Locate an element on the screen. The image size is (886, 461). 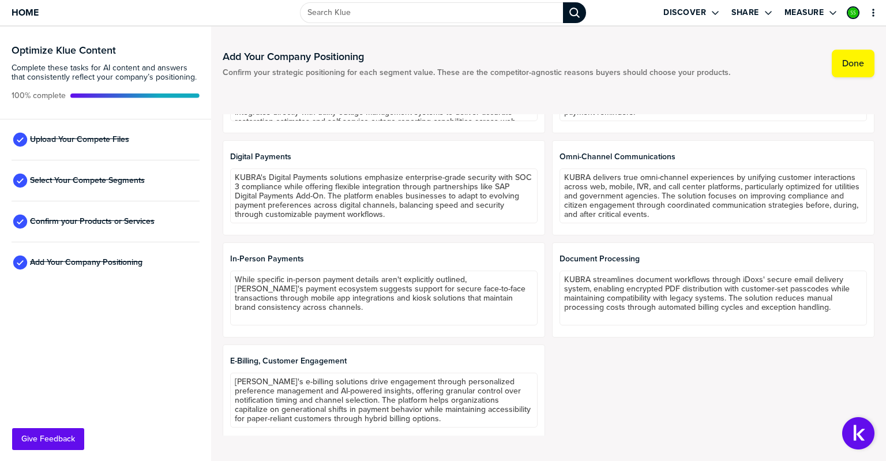
span: Home is located at coordinates (25, 12).